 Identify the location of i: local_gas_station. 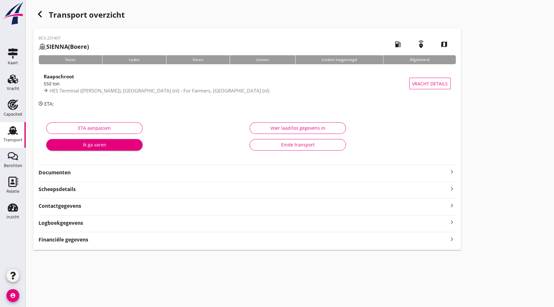
(398, 44).